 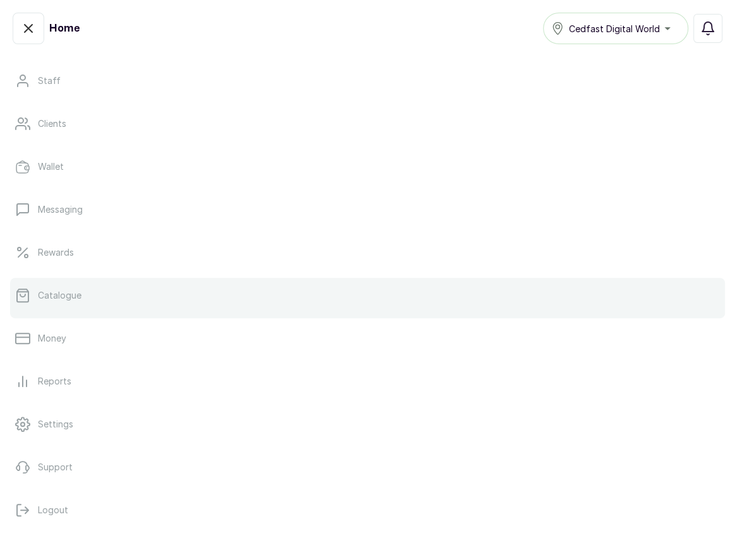 What do you see at coordinates (52, 338) in the screenshot?
I see `p: Money` at bounding box center [52, 338].